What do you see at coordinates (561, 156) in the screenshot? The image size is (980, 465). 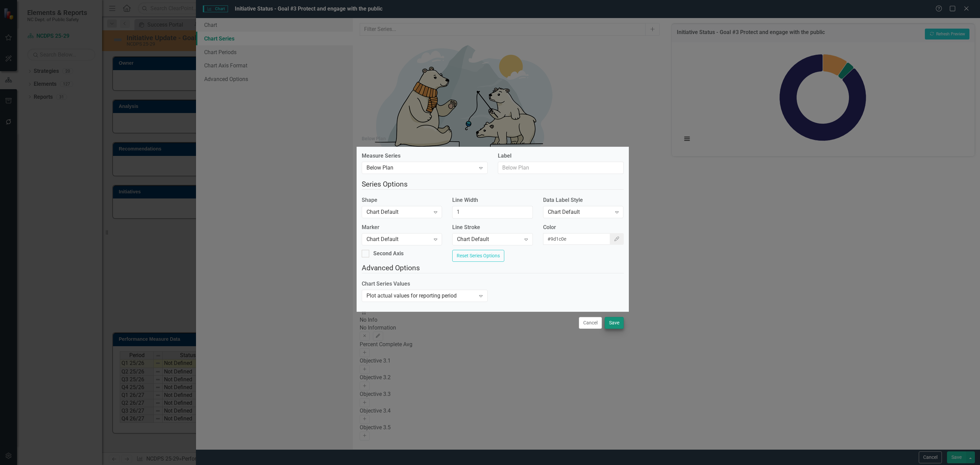 I see `label: Label` at bounding box center [561, 156].